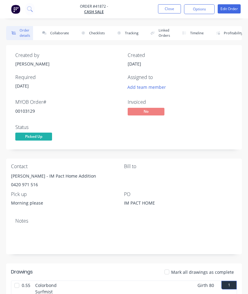 The width and height of the screenshot is (248, 294). What do you see at coordinates (206, 285) in the screenshot?
I see `span: Girth 80` at bounding box center [206, 285].